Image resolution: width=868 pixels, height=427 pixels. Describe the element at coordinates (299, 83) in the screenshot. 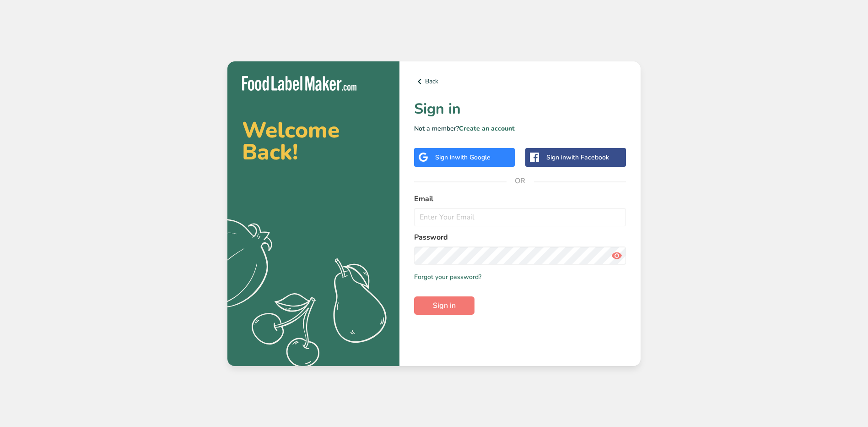

I see `img: Food Label Maker` at that location.